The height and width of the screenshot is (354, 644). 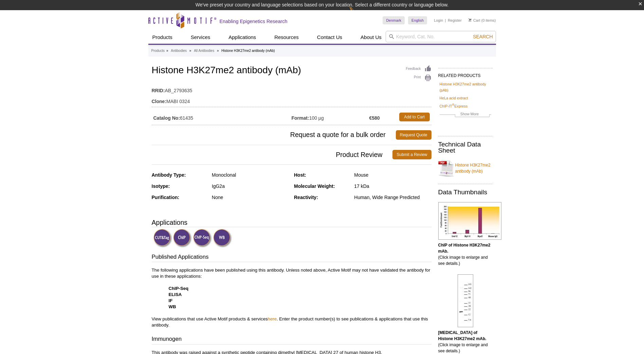 What do you see at coordinates (301, 118) in the screenshot?
I see `strong: Format:` at bounding box center [301, 118].